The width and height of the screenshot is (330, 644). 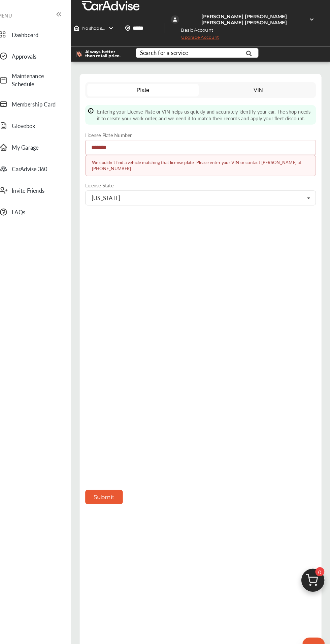 I want to click on span: MENU, so click(x=15, y=15).